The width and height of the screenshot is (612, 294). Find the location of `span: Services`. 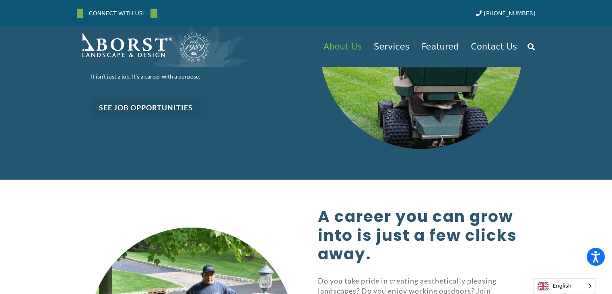

span: Services is located at coordinates (391, 47).